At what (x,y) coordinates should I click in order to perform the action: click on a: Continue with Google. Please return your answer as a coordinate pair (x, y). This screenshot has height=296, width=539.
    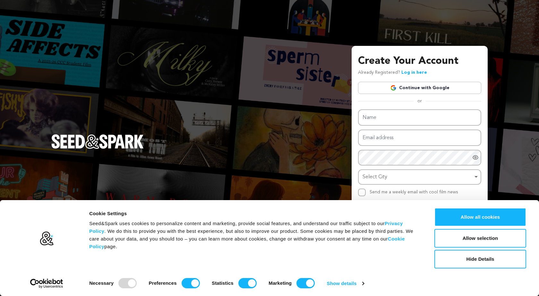
    Looking at the image, I should click on (420, 88).